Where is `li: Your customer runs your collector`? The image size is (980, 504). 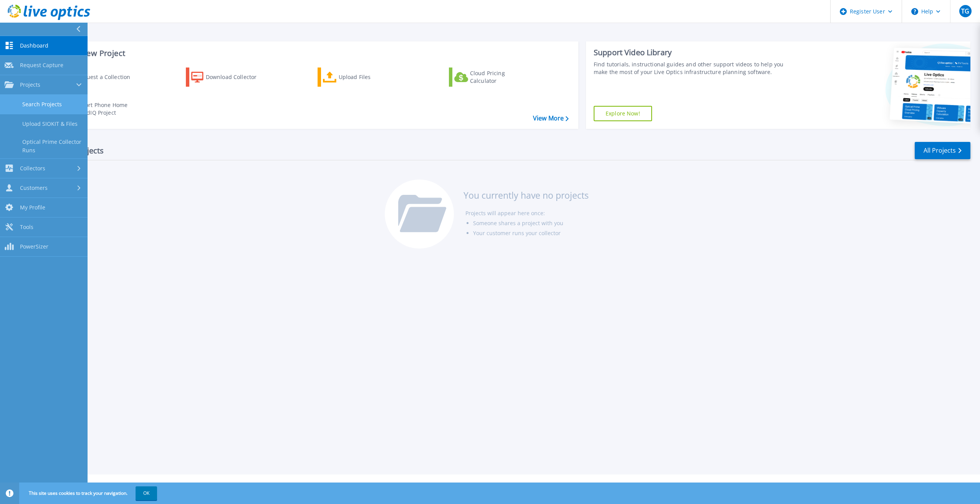 li: Your customer runs your collector is located at coordinates (531, 233).